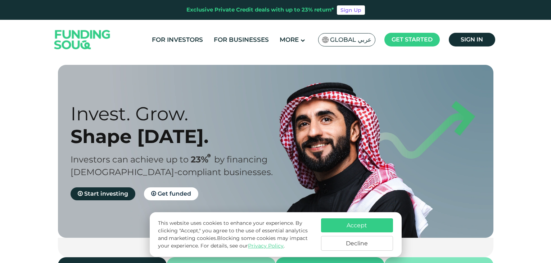 Image resolution: width=551 pixels, height=263 pixels. Describe the element at coordinates (266, 246) in the screenshot. I see `a: Privacy Policy` at that location.